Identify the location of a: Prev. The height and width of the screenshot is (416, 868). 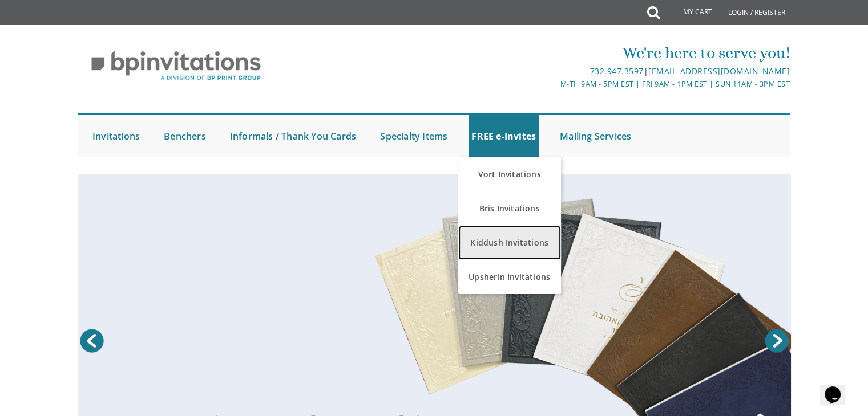
(92, 341).